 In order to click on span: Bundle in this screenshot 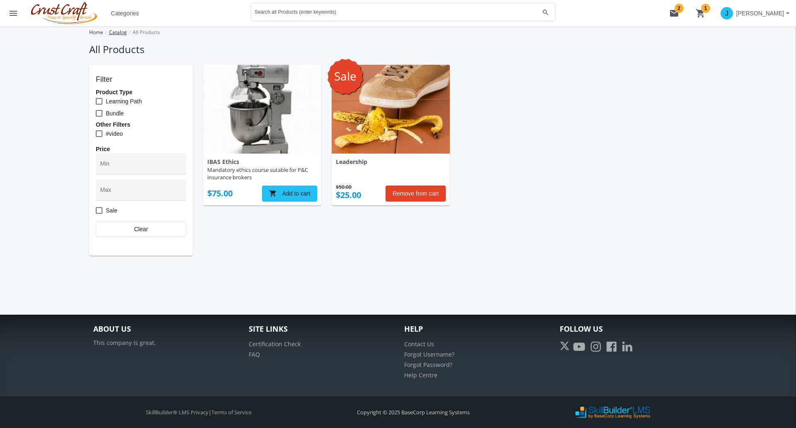, I will do `click(115, 113)`.